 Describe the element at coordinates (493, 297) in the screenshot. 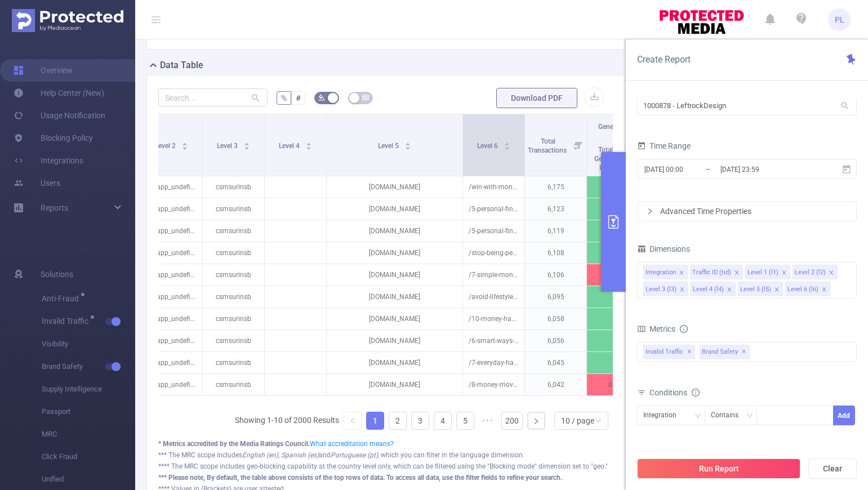

I see `p: /avoid-lifestyle-creep-10-smart-moves-to-keep-your-wealth-growing/` at that location.